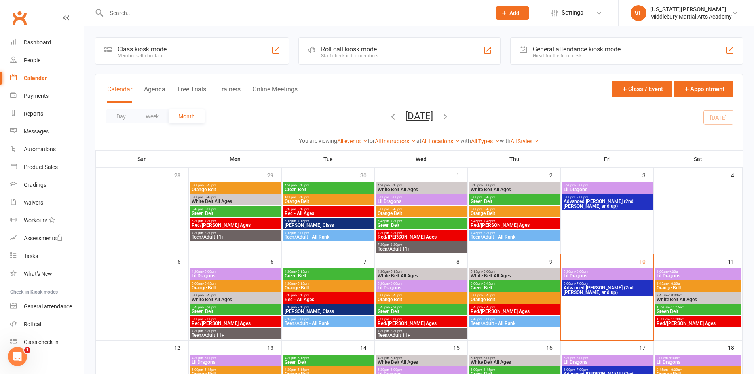  Describe the element at coordinates (38, 274) in the screenshot. I see `div: What's New` at that location.